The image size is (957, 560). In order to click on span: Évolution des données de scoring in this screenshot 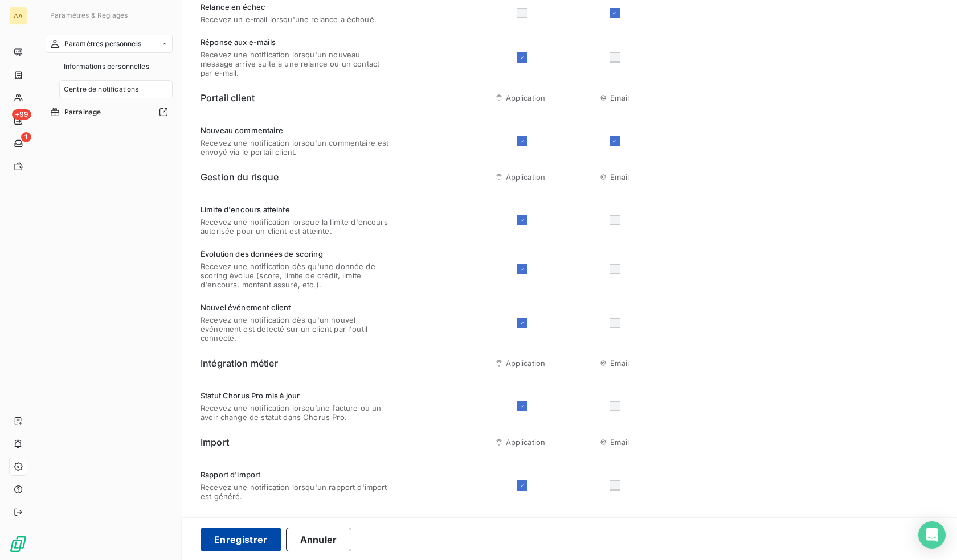, I will do `click(295, 254)`.